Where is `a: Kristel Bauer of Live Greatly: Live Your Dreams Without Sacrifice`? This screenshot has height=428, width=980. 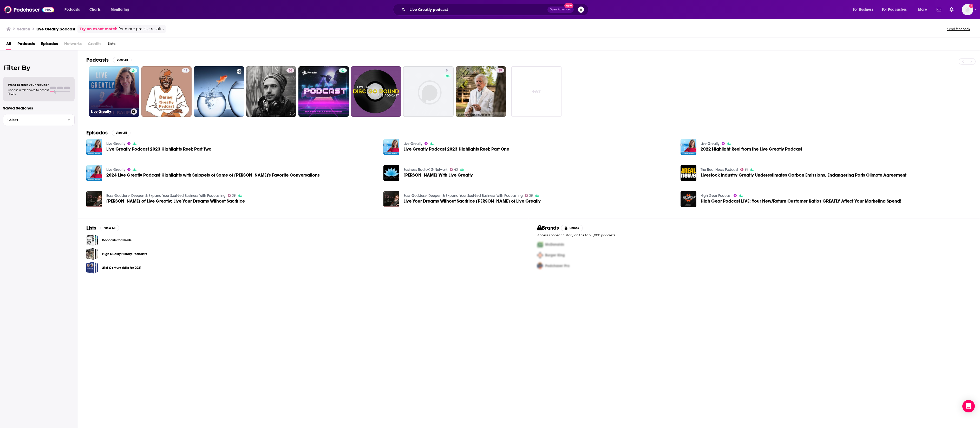 a: Kristel Bauer of Live Greatly: Live Your Dreams Without Sacrifice is located at coordinates (176, 201).